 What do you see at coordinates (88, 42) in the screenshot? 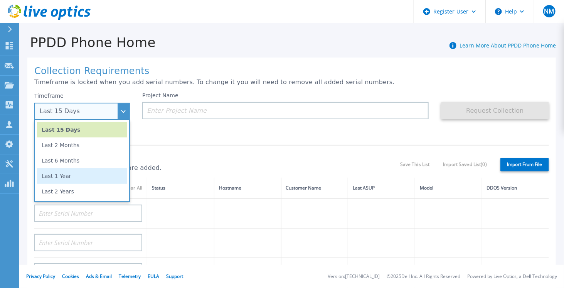
I see `h1: PPDD Phone Home` at bounding box center [88, 42].